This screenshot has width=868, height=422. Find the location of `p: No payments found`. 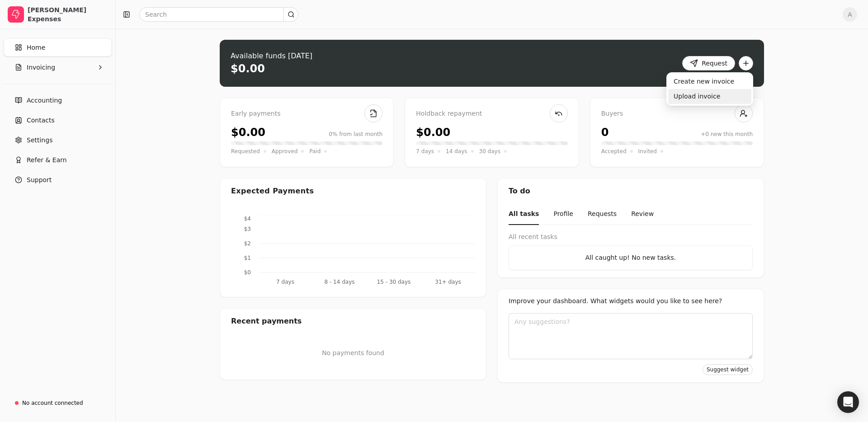

p: No payments found is located at coordinates (353, 353).